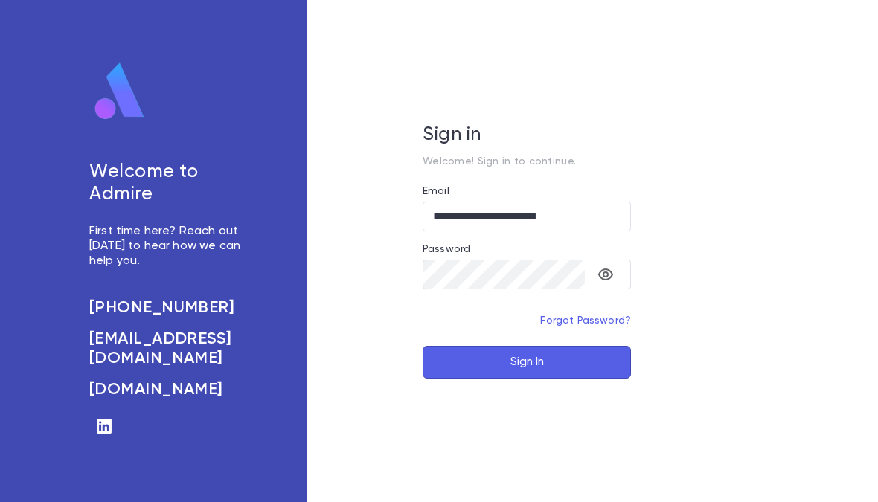 This screenshot has width=878, height=502. What do you see at coordinates (527, 362) in the screenshot?
I see `button: Sign In` at bounding box center [527, 362].